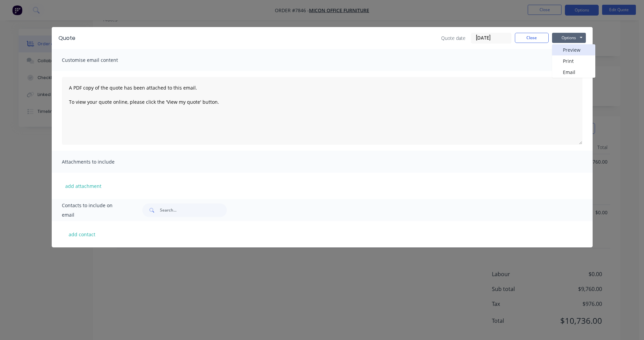 The width and height of the screenshot is (644, 340). What do you see at coordinates (84, 186) in the screenshot?
I see `button: add attachment` at bounding box center [84, 186].